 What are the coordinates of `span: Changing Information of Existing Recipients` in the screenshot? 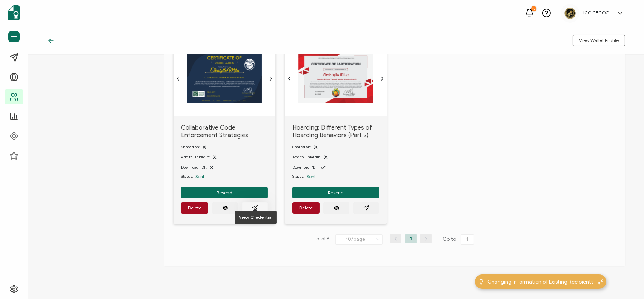 It's located at (540, 281).